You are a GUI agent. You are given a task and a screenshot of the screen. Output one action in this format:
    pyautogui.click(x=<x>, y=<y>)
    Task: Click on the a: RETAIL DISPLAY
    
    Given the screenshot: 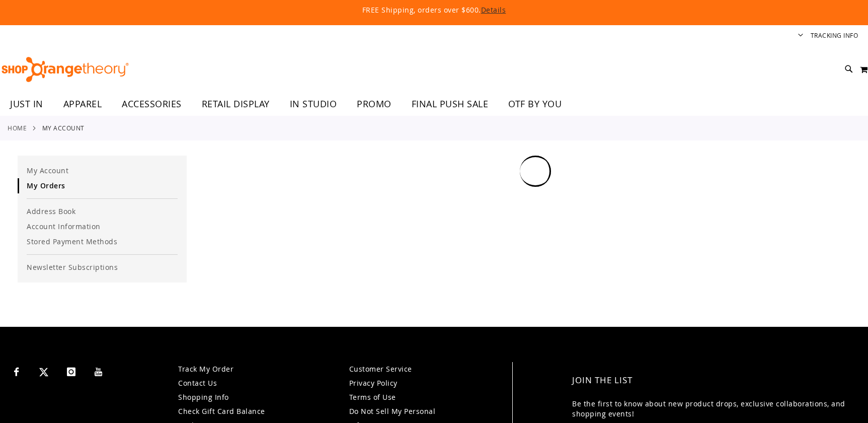 What is the action you would take?
    pyautogui.click(x=235, y=104)
    